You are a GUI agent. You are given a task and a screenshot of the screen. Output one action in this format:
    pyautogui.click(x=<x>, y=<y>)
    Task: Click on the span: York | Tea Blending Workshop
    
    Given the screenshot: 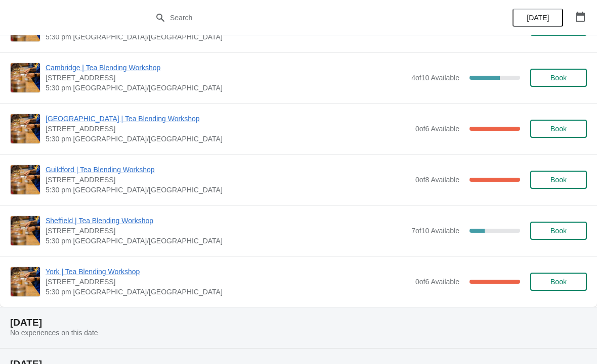 What is the action you would take?
    pyautogui.click(x=228, y=272)
    